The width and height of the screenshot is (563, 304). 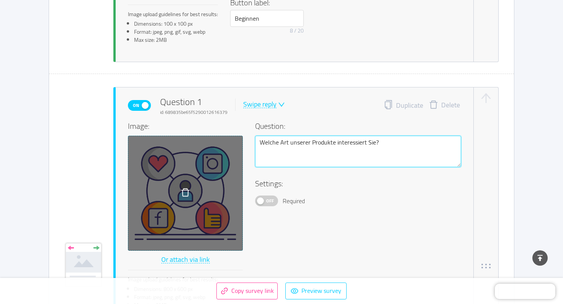 I want to click on div: Swipe reply, so click(x=260, y=104).